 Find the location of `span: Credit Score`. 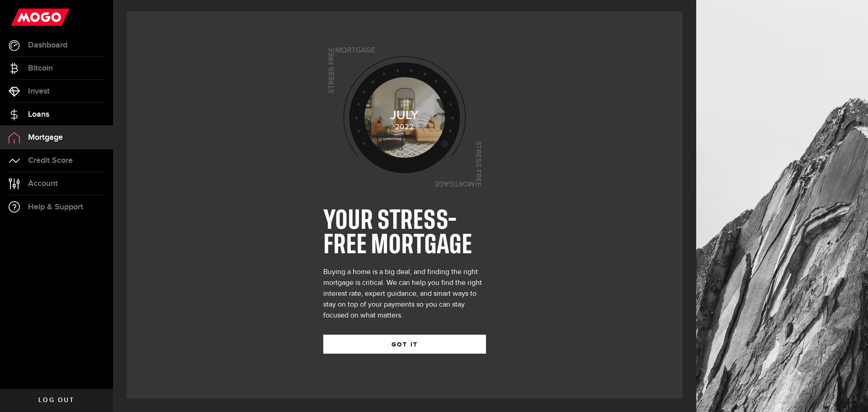

span: Credit Score is located at coordinates (50, 161).